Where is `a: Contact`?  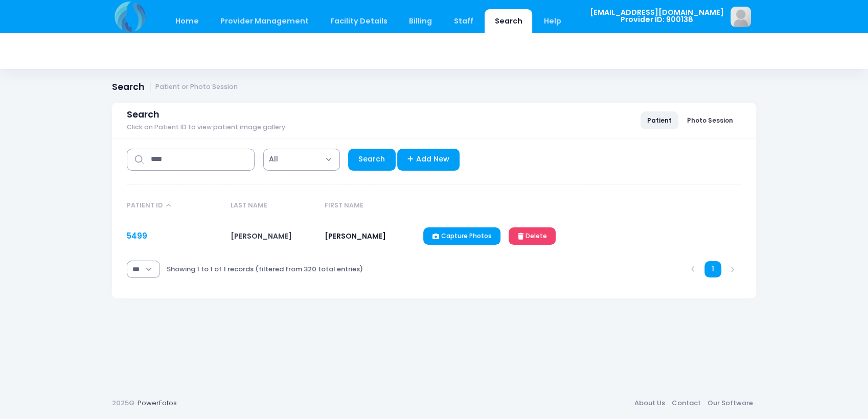 a: Contact is located at coordinates (686, 403).